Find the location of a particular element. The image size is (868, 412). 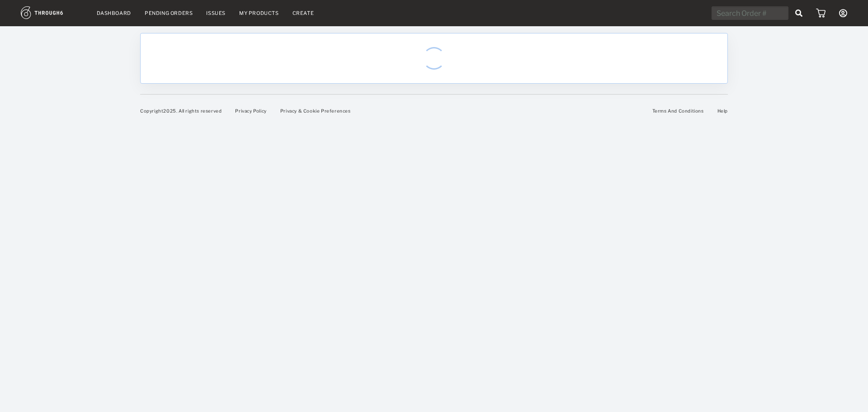

a: Issues is located at coordinates (216, 13).